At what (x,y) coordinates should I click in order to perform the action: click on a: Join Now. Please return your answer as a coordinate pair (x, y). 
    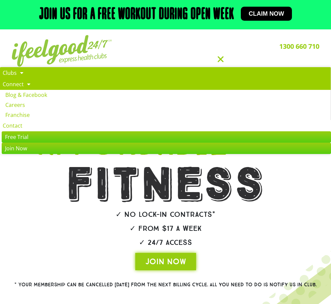
    Looking at the image, I should click on (166, 148).